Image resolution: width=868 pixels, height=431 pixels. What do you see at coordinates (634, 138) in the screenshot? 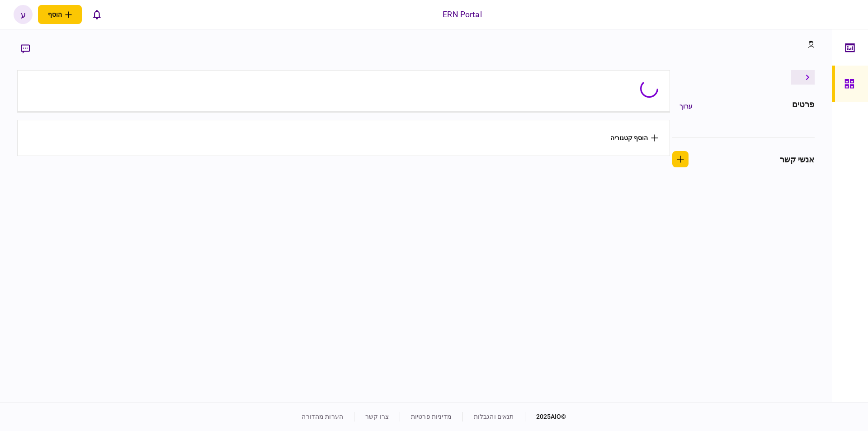
I see `button: הוסף קטגוריה` at bounding box center [634, 138].